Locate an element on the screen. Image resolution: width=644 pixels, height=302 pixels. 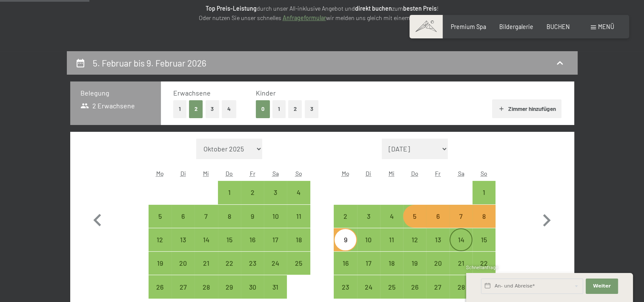
div: 4 is located at coordinates (391, 223).